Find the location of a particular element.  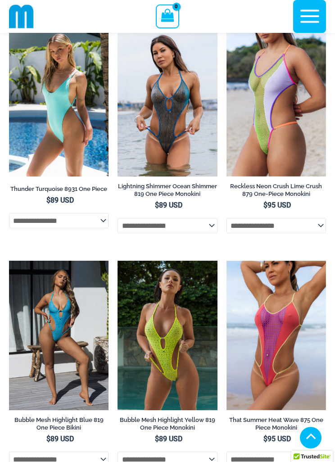

h2: Thunder Turquoise 8931 One Piece is located at coordinates (59, 189).